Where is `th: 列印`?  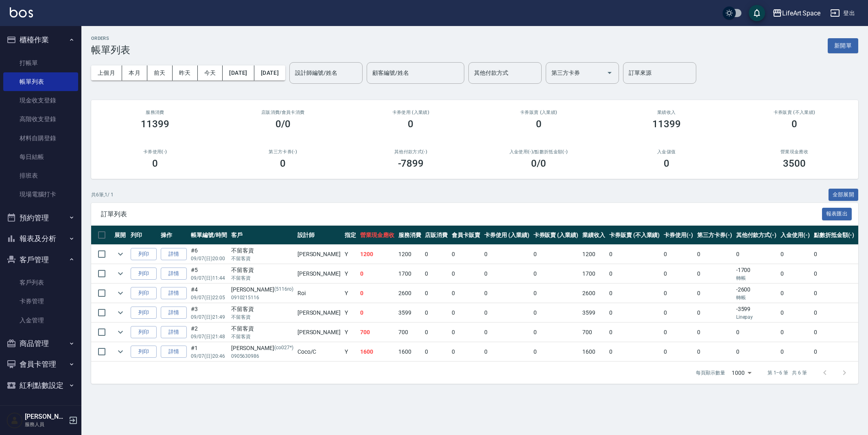
th: 列印 is located at coordinates (143, 235).